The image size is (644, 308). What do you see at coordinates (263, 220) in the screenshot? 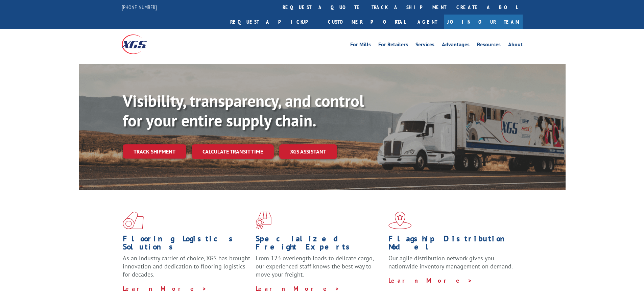
I see `img: xgs-icon-focused-on-flooring-red` at bounding box center [263, 220].